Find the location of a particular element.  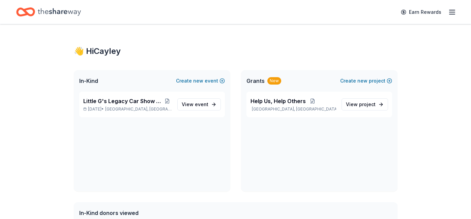

span: project is located at coordinates (367, 104).